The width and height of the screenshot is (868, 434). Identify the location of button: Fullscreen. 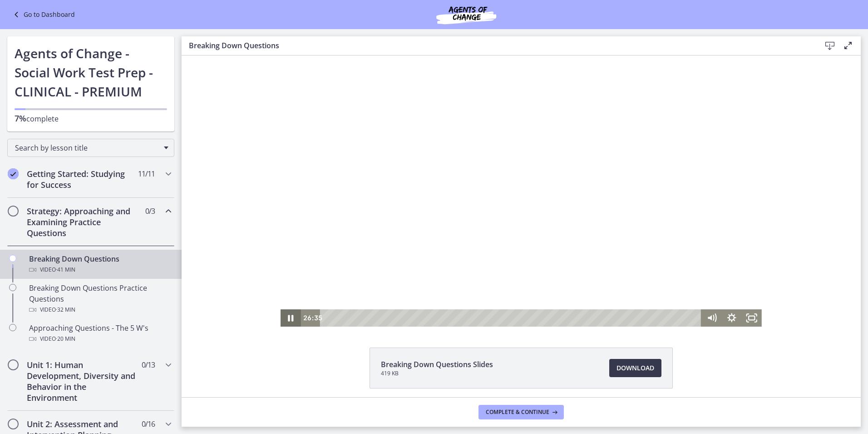
(570, 262).